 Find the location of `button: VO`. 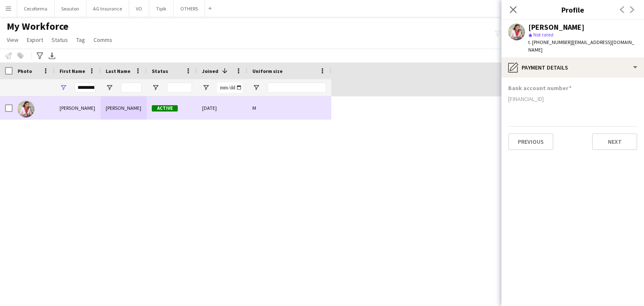

button: VO is located at coordinates (139, 8).